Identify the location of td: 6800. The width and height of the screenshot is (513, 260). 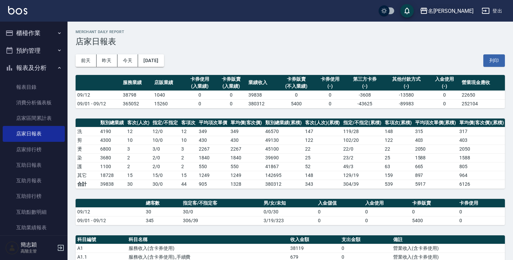
(112, 149).